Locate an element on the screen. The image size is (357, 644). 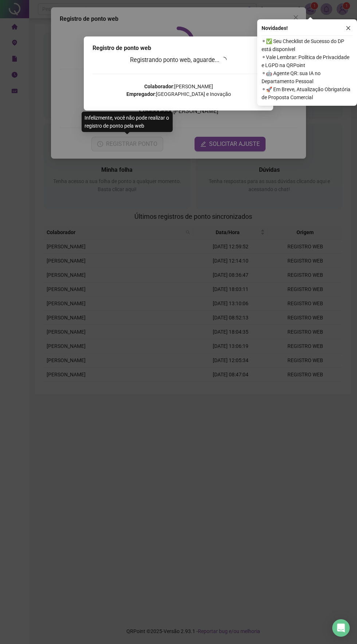
span: ⚬ 🚀 Em Breve, Atualização Obrigatória de Proposta Comercial is located at coordinates (307, 93).